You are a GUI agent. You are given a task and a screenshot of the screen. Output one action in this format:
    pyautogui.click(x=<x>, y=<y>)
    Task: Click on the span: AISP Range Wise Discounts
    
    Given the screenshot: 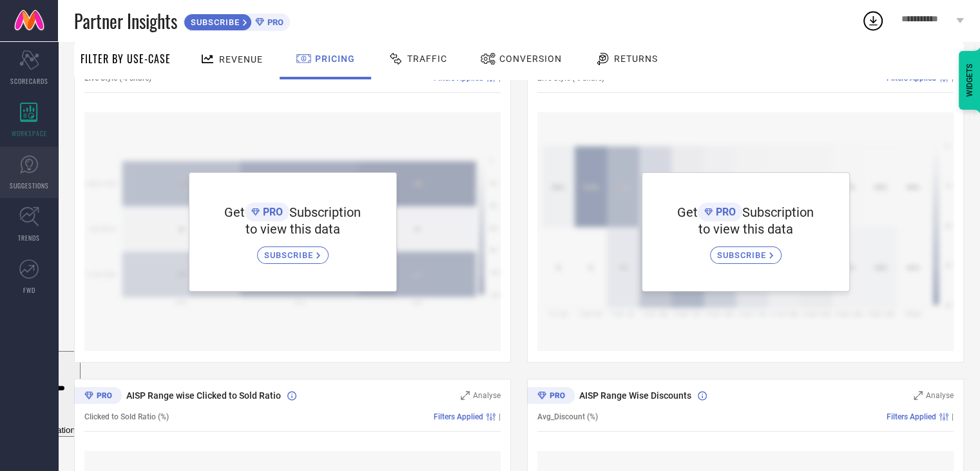 What is the action you would take?
    pyautogui.click(x=635, y=395)
    